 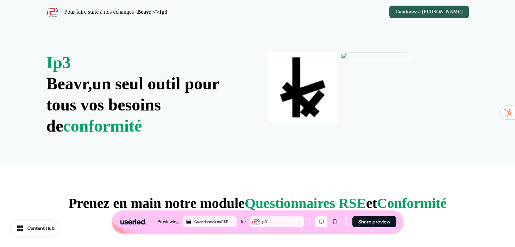 What do you see at coordinates (258, 214) in the screenshot?
I see `p: Prenez en main notre module et` at bounding box center [258, 214].